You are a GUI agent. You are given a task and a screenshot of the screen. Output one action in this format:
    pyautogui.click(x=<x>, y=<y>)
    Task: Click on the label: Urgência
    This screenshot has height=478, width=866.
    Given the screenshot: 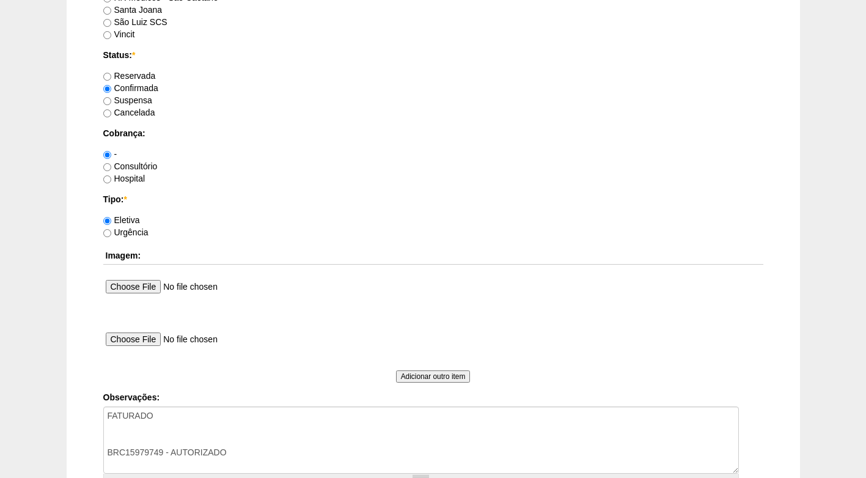 What is the action you would take?
    pyautogui.click(x=126, y=232)
    